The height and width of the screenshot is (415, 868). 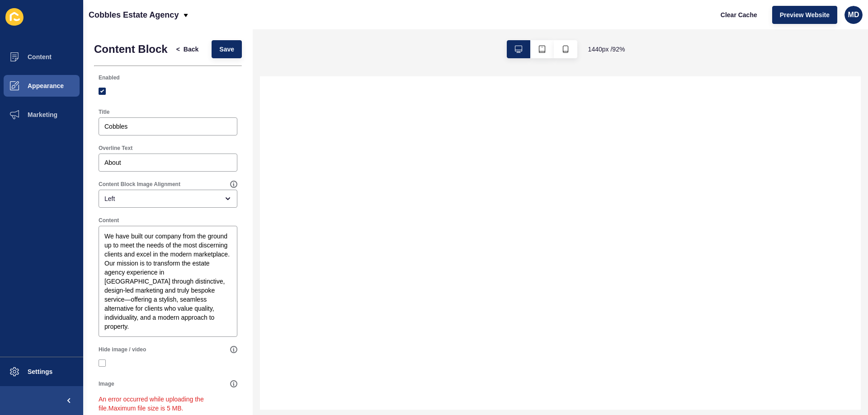 I want to click on label: Content Block Image Alignment, so click(x=139, y=185).